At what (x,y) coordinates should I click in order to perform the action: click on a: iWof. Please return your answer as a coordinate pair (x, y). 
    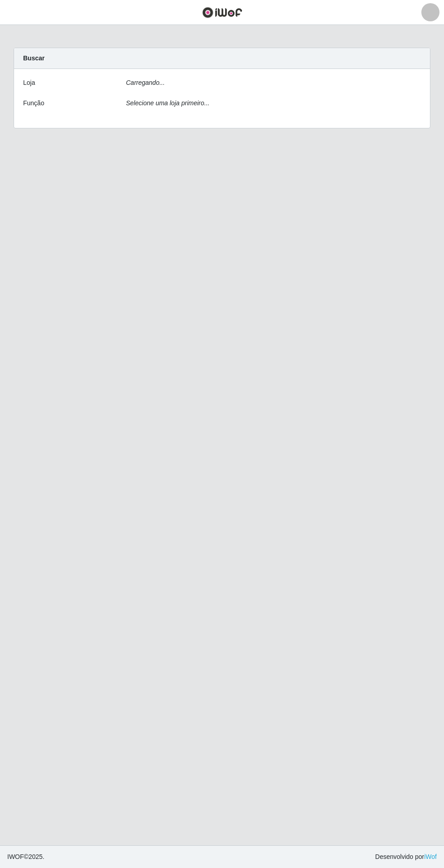
    Looking at the image, I should click on (431, 856).